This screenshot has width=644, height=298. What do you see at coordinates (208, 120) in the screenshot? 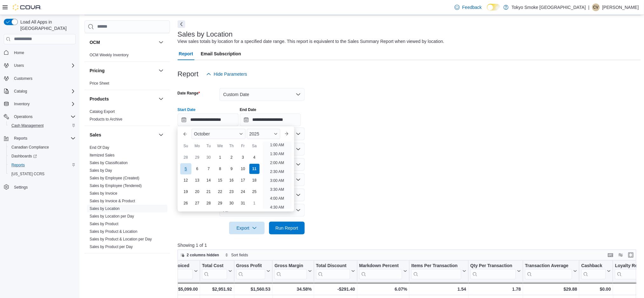
I see `input: Press the down key to enter a popover containing a calendar. Press the escape key to close the po...` at bounding box center [208, 120].